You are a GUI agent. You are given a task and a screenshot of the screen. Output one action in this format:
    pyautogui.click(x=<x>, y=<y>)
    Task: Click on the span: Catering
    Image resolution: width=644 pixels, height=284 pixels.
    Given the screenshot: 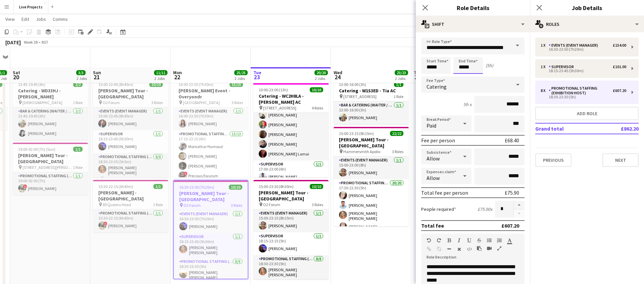 What is the action you would take?
    pyautogui.click(x=436, y=87)
    